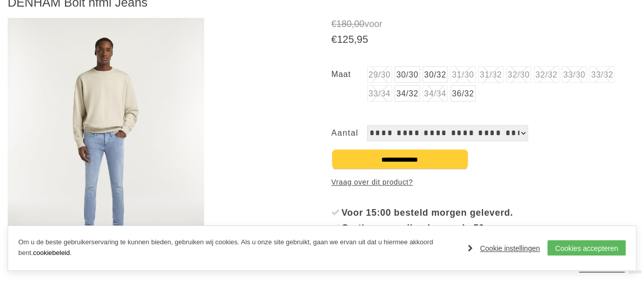 Image resolution: width=644 pixels, height=281 pixels. What do you see at coordinates (489, 213) in the screenshot?
I see `div: Voor 15:00 besteld morgen geleverd.` at bounding box center [489, 213].